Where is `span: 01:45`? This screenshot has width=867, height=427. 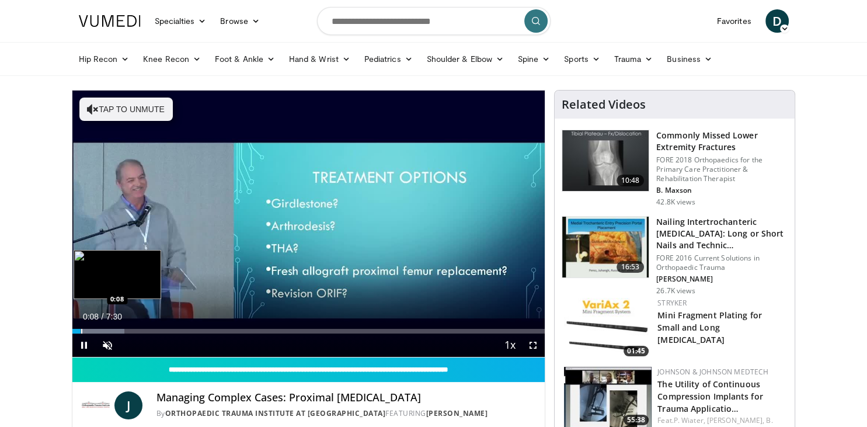
span: 01:45 is located at coordinates (636, 351).